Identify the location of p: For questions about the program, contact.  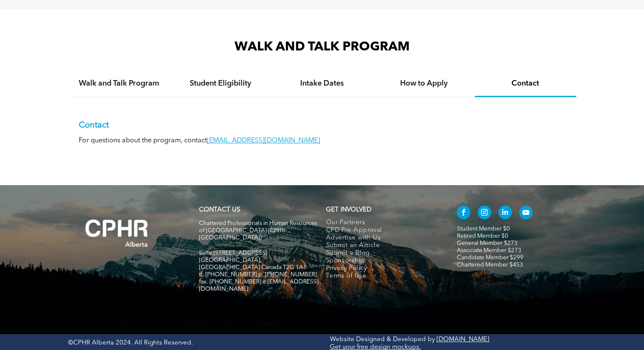
(322, 141).